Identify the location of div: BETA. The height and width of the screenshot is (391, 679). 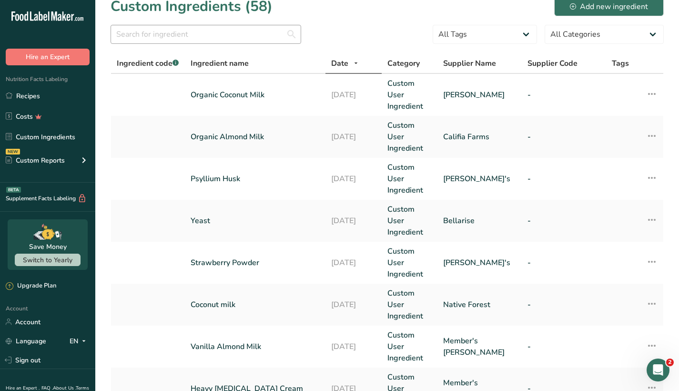
(13, 190).